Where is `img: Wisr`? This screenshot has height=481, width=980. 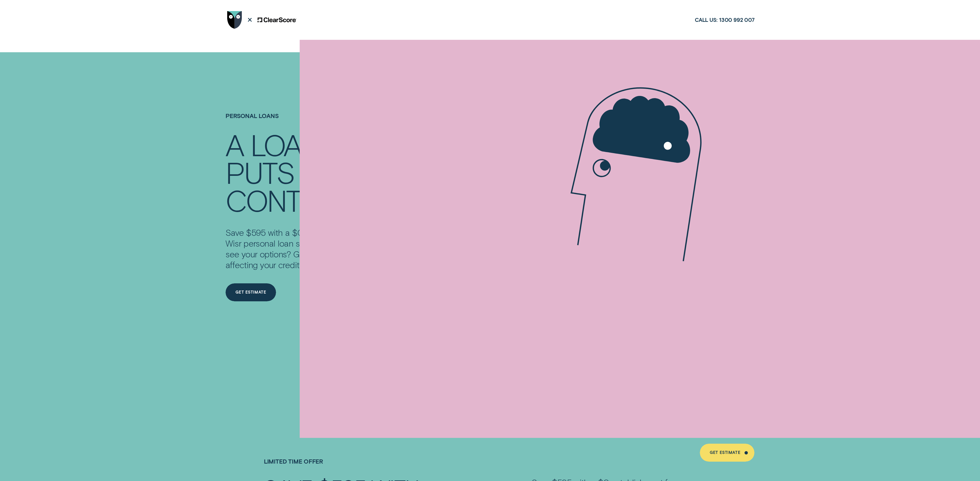
img: Wisr is located at coordinates (234, 20).